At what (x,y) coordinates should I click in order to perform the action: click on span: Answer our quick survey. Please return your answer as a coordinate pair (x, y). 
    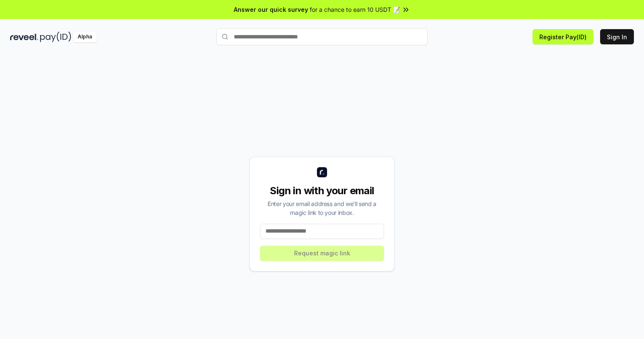
    Looking at the image, I should click on (271, 9).